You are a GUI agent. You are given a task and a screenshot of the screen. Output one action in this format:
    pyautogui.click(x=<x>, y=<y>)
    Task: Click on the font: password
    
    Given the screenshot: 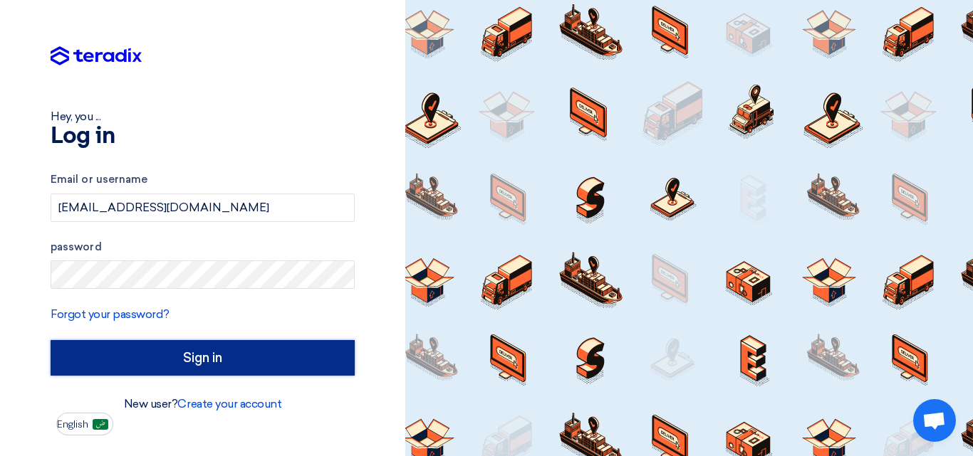 What is the action you would take?
    pyautogui.click(x=76, y=247)
    